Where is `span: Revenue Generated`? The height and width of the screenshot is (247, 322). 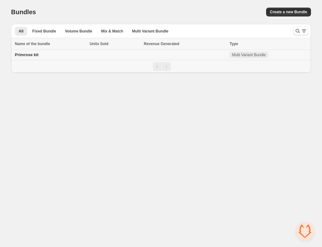
span: Revenue Generated is located at coordinates (161, 44).